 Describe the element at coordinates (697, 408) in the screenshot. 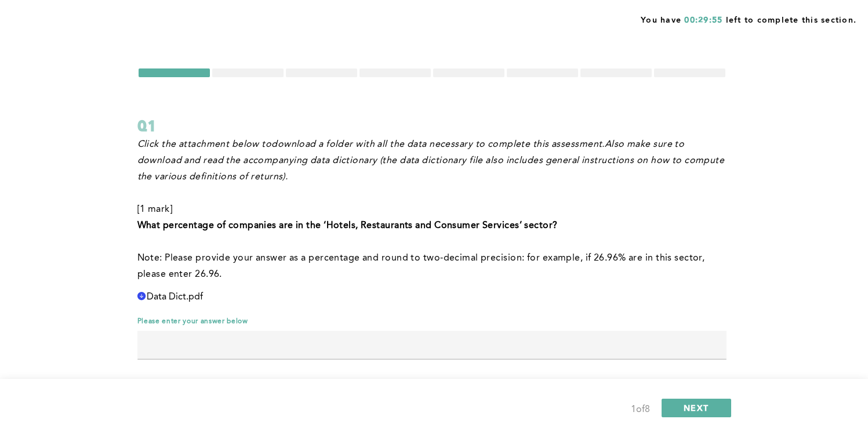

I see `button: NEXT` at that location.